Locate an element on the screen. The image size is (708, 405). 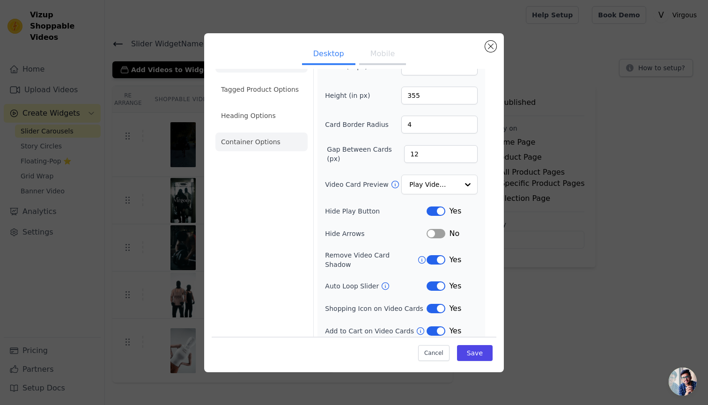
label: Remove Video Card Shadow is located at coordinates (371, 260).